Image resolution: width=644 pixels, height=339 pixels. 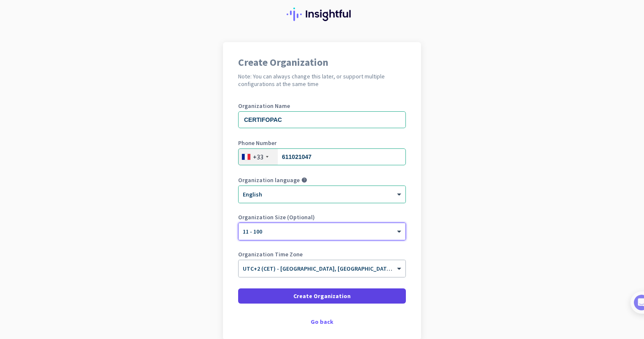 I want to click on button: Create Organization, so click(x=322, y=296).